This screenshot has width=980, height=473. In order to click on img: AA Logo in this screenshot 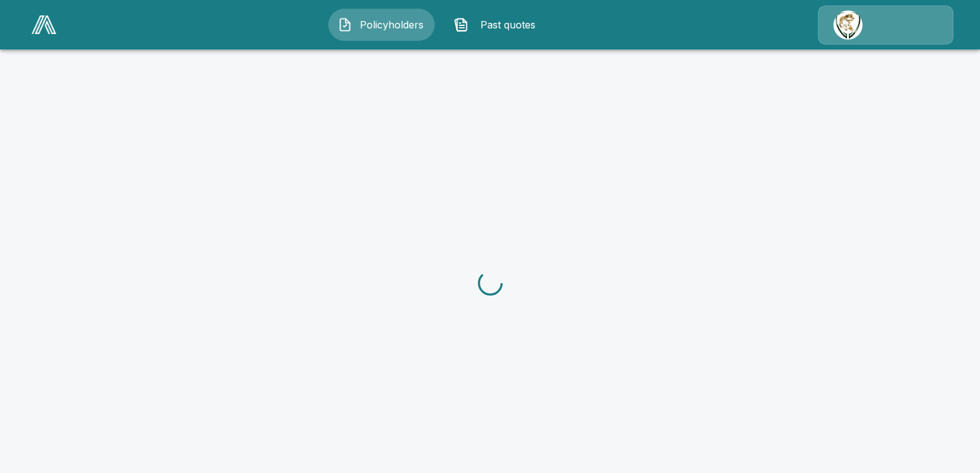, I will do `click(44, 25)`.